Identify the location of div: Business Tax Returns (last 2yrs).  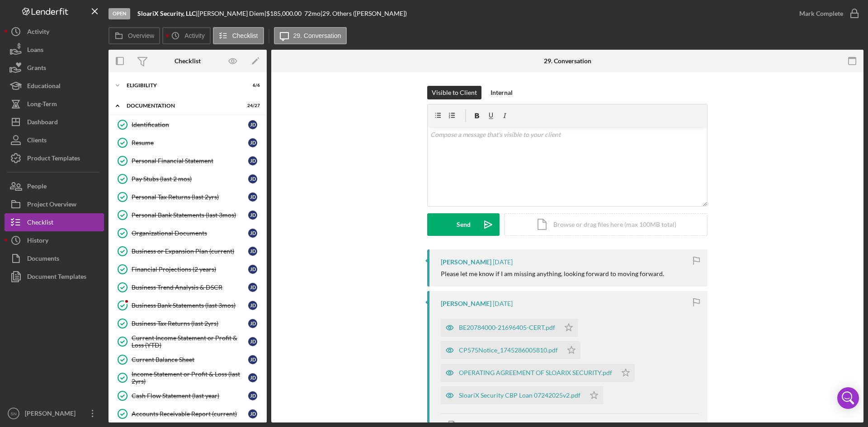
(190, 324).